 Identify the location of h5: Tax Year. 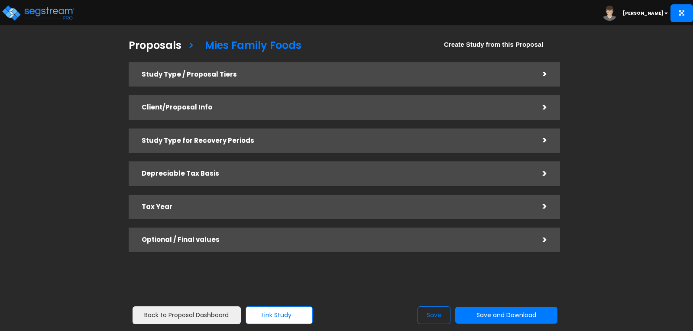
(336, 207).